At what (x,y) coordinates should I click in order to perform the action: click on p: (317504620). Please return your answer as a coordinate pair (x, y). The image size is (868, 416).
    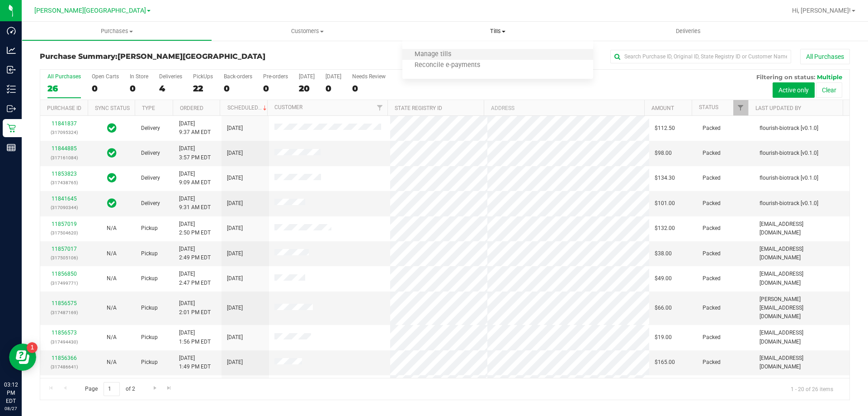
    Looking at the image, I should click on (64, 233).